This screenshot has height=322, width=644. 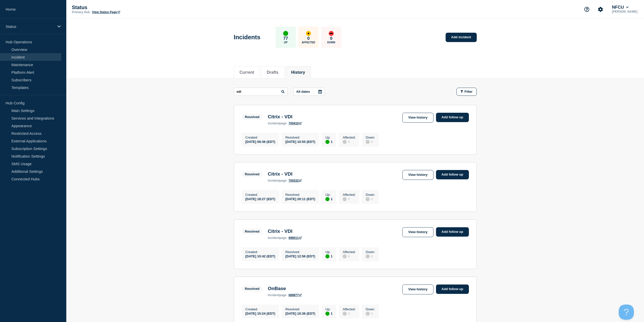 What do you see at coordinates (621, 7) in the screenshot?
I see `button: NFCU` at bounding box center [621, 7].